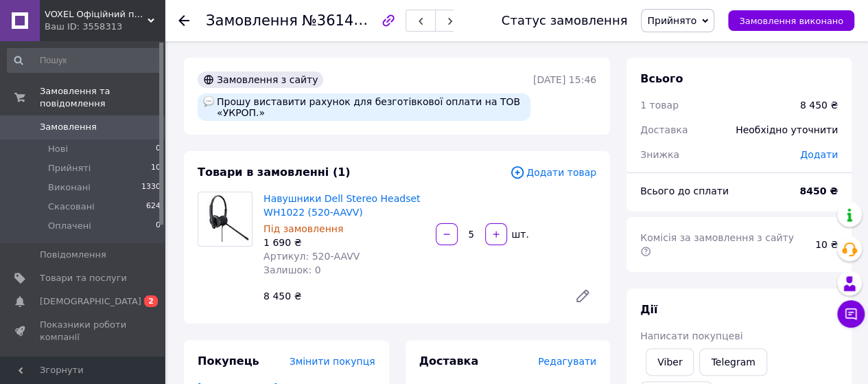 Image resolution: width=868 pixels, height=384 pixels. What do you see at coordinates (733, 362) in the screenshot?
I see `a: Telegram` at bounding box center [733, 362].